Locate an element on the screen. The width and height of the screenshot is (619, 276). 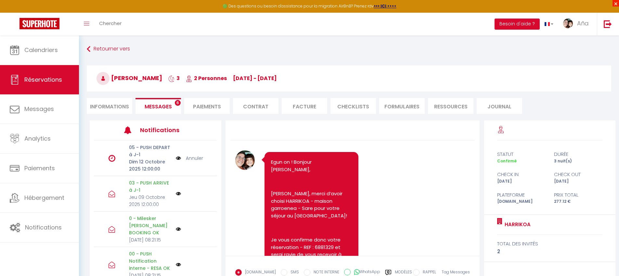
p: 00 - PUSH Notification interne - RESA OK is located at coordinates (150, 261).